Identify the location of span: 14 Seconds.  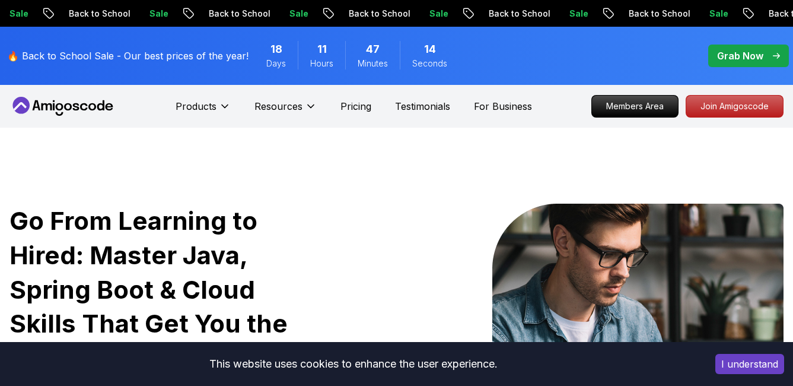
(430, 49).